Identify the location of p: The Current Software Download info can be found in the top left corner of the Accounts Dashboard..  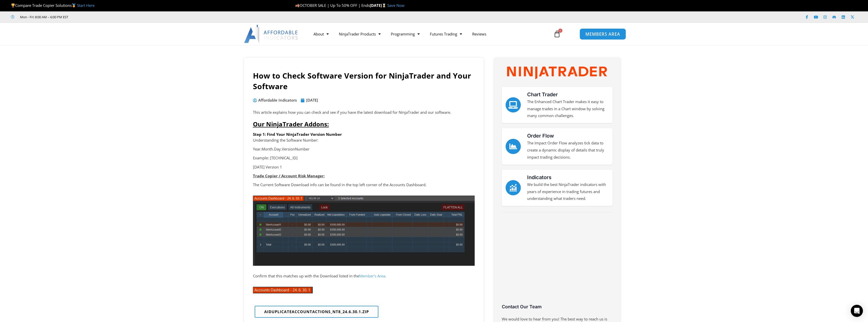
(363, 185).